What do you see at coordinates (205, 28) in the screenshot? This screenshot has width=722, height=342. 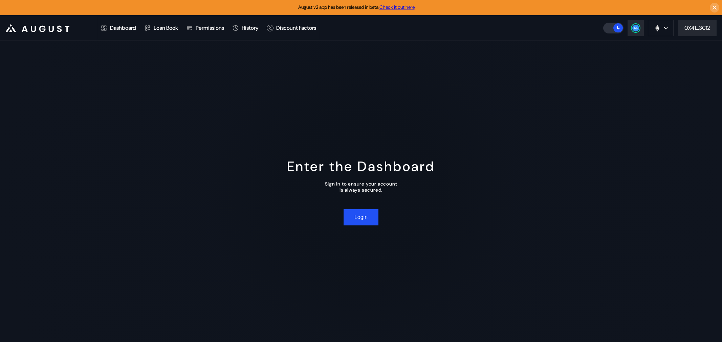 I see `a: Permissions` at bounding box center [205, 28].